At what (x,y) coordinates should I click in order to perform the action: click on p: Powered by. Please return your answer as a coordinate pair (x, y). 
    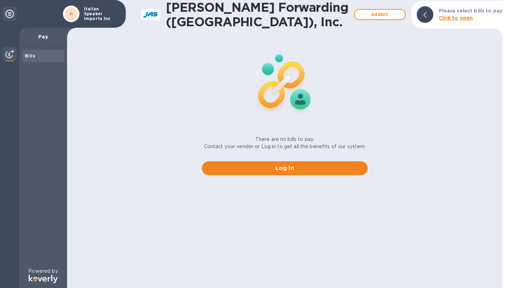
    Looking at the image, I should click on (43, 271).